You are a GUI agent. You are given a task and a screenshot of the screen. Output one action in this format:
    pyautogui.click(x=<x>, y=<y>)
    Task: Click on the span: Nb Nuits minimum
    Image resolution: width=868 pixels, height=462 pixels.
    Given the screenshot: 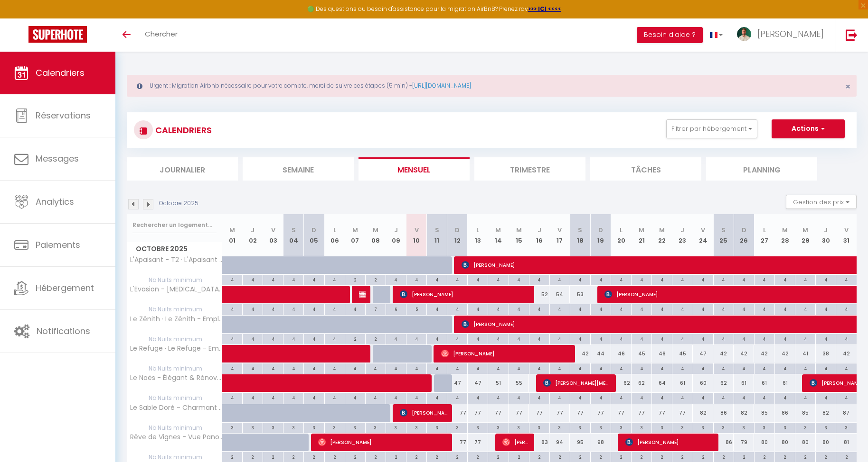 What is the action you would take?
    pyautogui.click(x=174, y=310)
    